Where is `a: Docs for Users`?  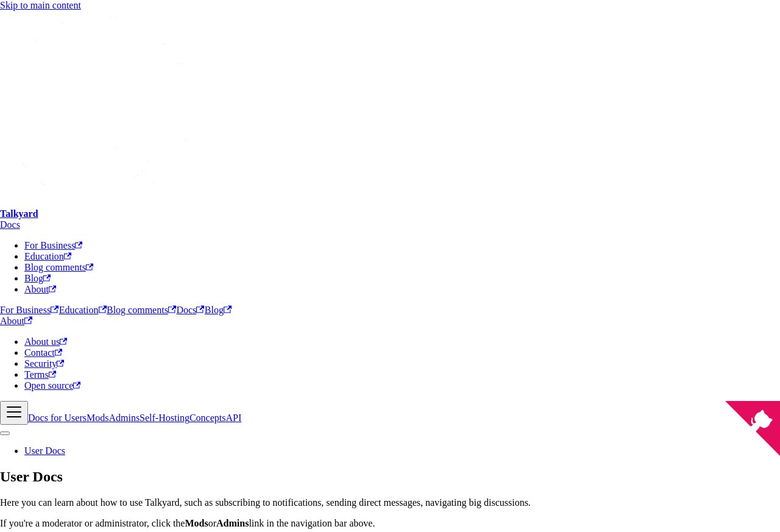 a: Docs for Users is located at coordinates (58, 418).